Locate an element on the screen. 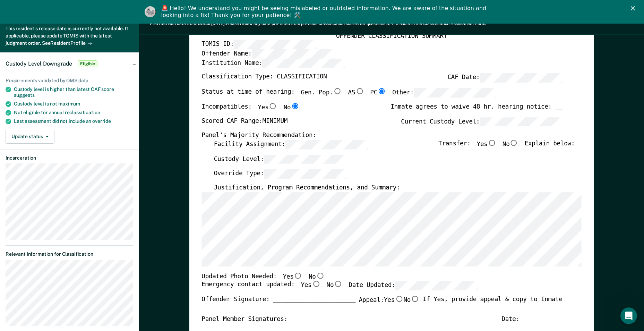  span: override is located at coordinates (102, 121).